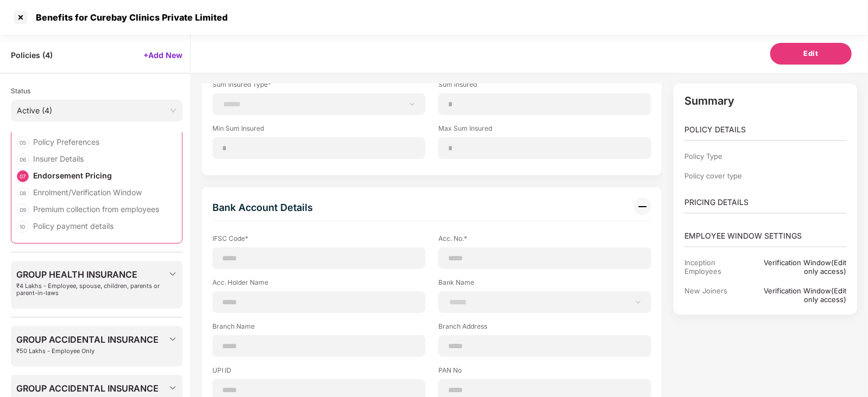 This screenshot has height=397, width=868. Describe the element at coordinates (545, 284) in the screenshot. I see `label: Bank Name` at that location.